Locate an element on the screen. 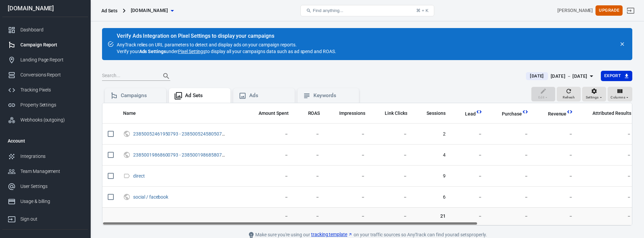 The image size is (644, 238). span: Revenue is located at coordinates (558, 114).